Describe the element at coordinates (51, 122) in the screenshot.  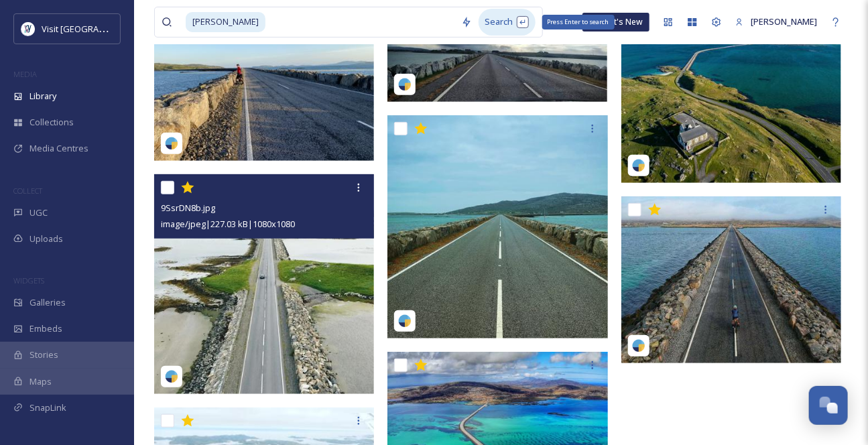
I see `span: Collections` at that location.